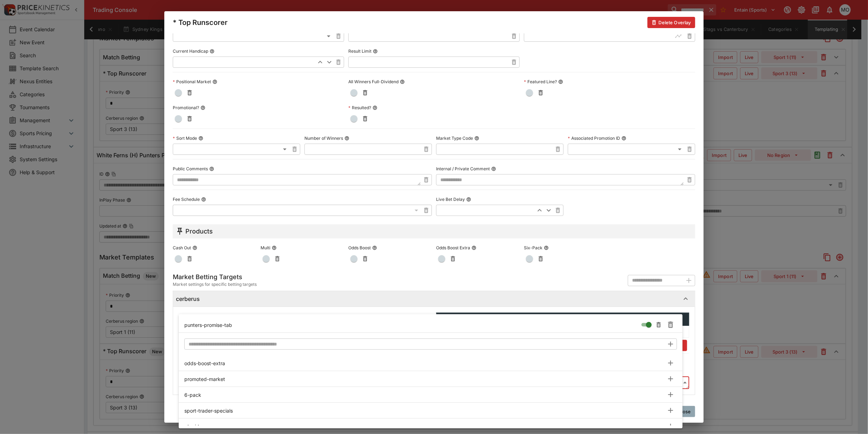 The image size is (868, 434). I want to click on span: punters-promise-tab, so click(411, 325).